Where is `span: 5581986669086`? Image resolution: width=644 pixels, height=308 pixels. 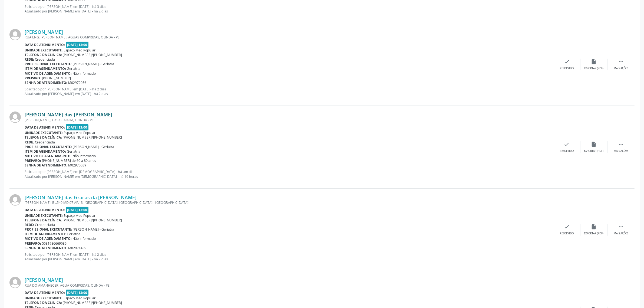 span: 5581986669086 is located at coordinates (54, 243).